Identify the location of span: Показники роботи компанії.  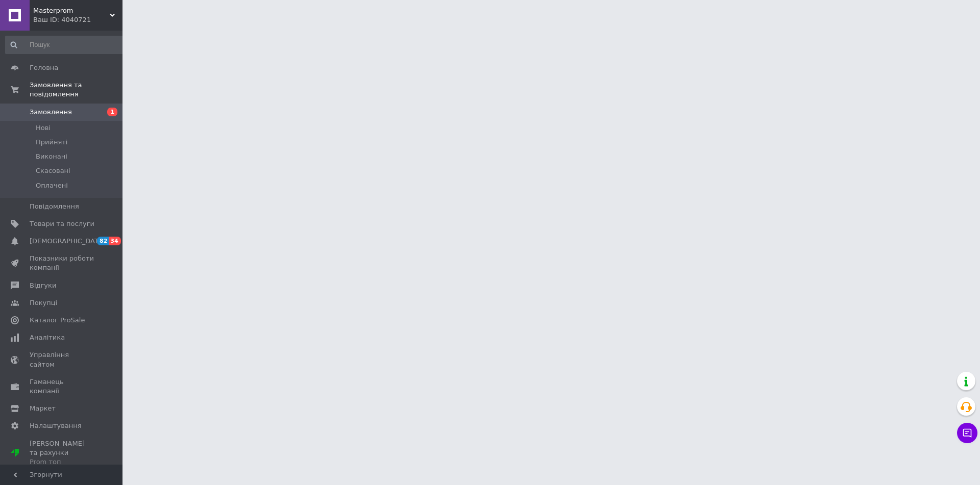
(62, 263).